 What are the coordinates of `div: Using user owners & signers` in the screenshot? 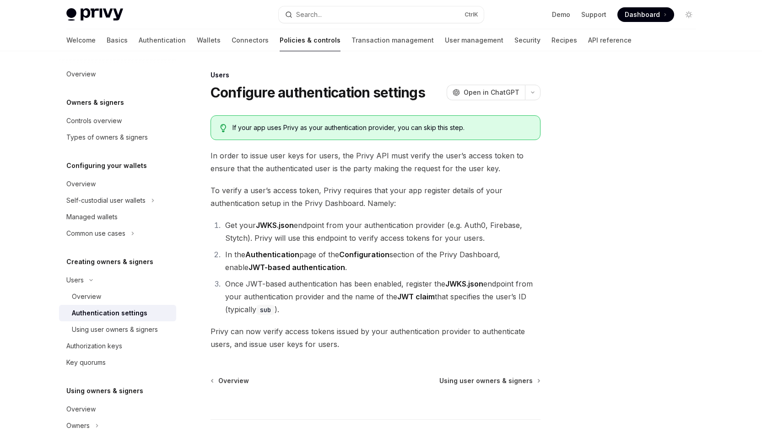 It's located at (115, 330).